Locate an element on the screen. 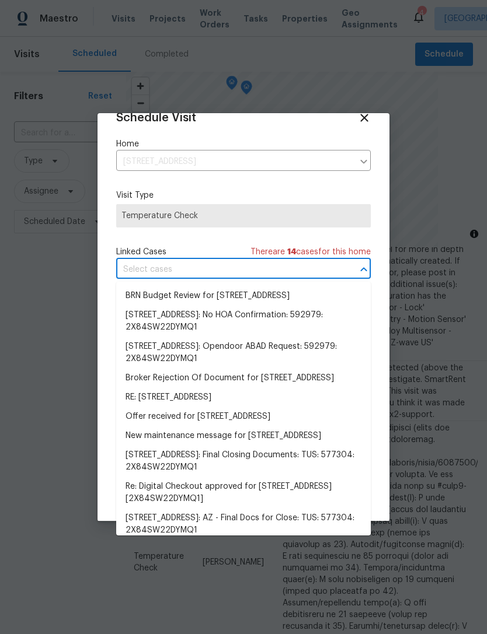 This screenshot has height=634, width=487. span: Close is located at coordinates (364, 118).